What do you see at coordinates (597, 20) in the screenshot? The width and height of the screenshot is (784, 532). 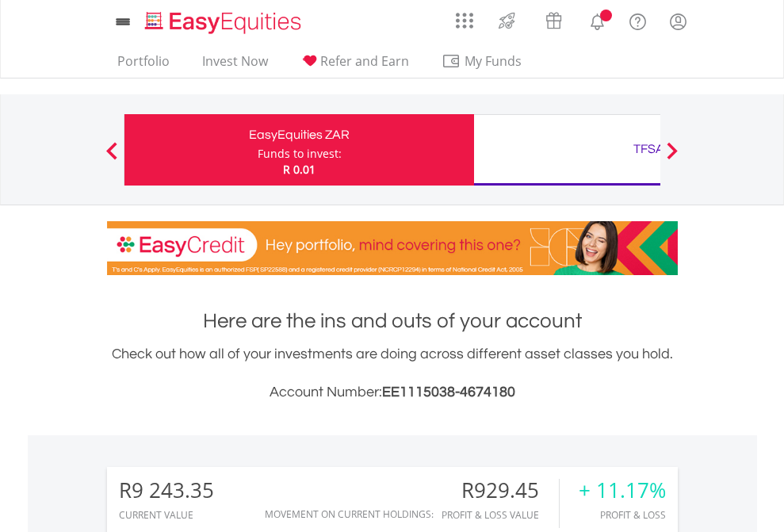 I see `a: Notifications` at bounding box center [597, 20].